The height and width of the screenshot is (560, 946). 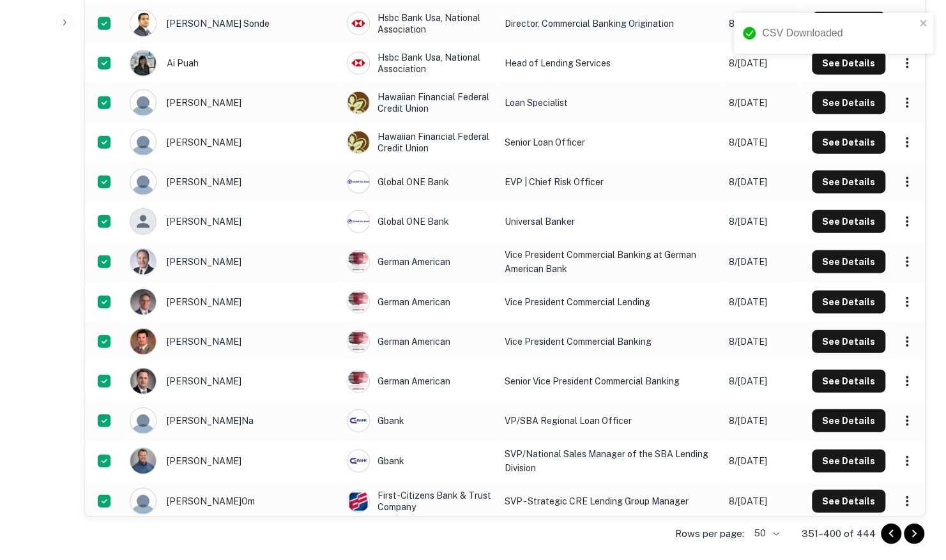 What do you see at coordinates (710, 534) in the screenshot?
I see `p: Rows per page:` at bounding box center [710, 534].